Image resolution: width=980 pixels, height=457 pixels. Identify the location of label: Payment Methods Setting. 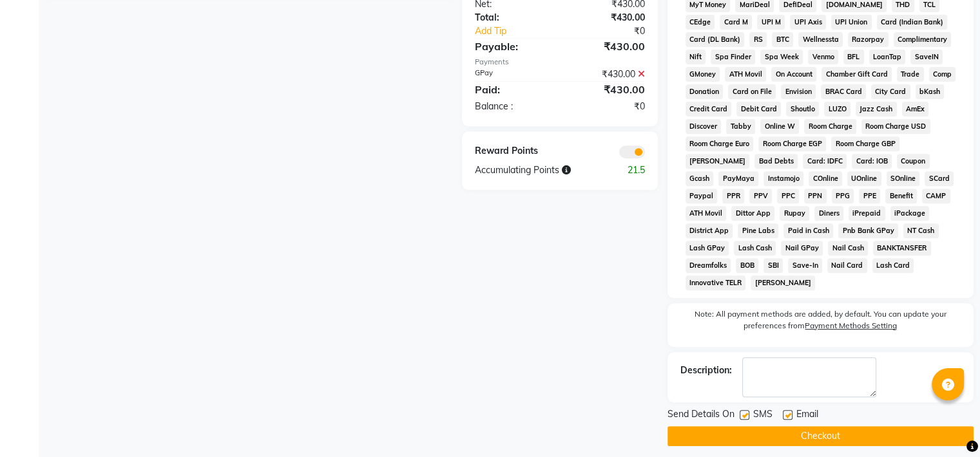
(850, 326).